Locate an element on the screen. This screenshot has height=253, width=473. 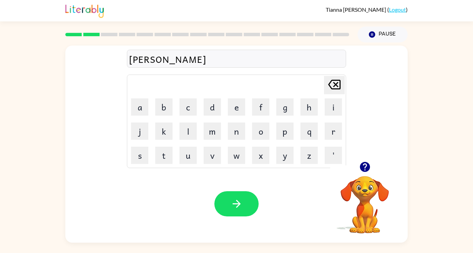
button: o is located at coordinates (261, 131).